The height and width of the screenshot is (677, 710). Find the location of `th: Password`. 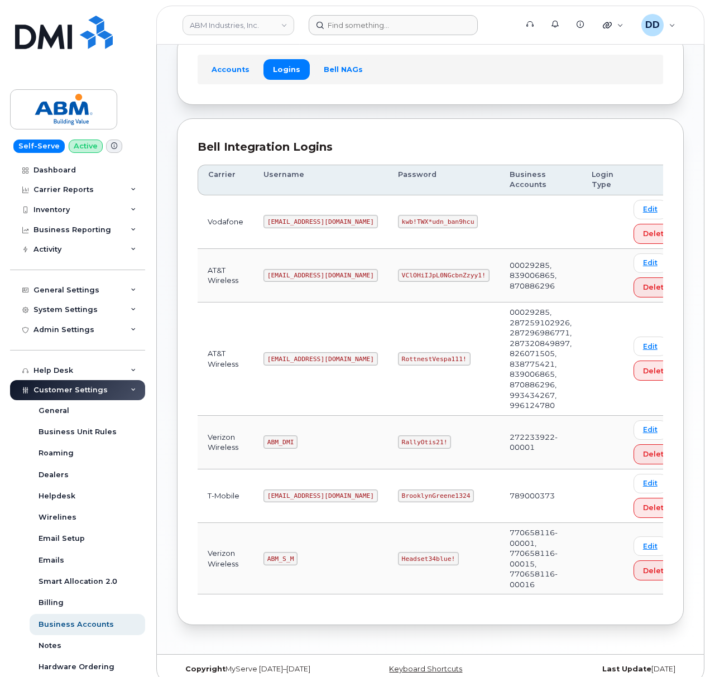

th: Password is located at coordinates (444, 180).